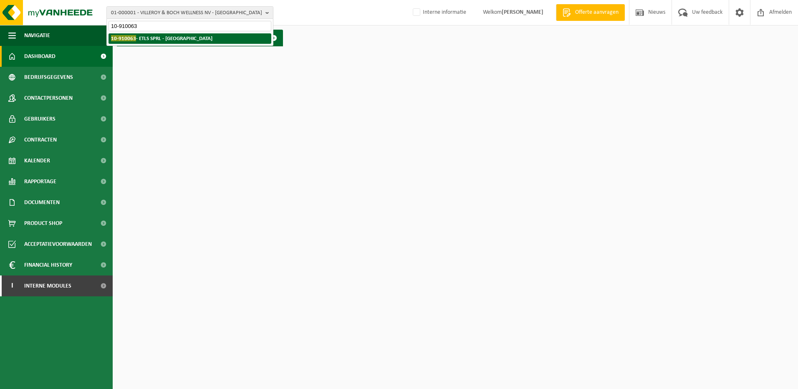  Describe the element at coordinates (12, 286) in the screenshot. I see `span: I` at that location.